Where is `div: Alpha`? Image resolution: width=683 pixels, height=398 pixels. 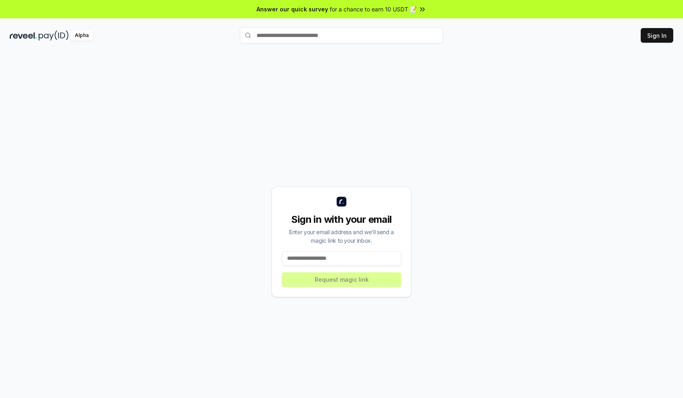
div: Alpha is located at coordinates (82, 35).